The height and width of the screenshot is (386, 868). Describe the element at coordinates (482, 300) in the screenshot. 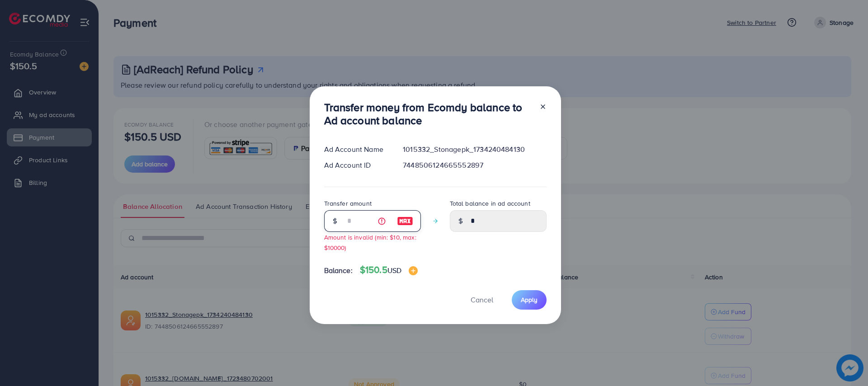

I see `span: Cancel` at that location.